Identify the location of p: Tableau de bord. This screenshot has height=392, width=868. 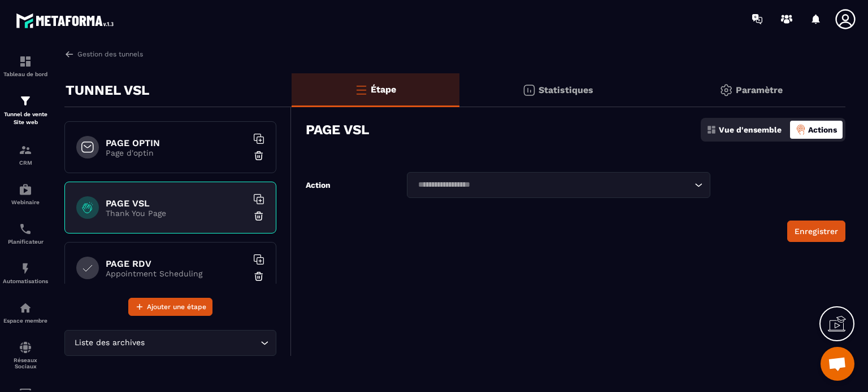
(25, 74).